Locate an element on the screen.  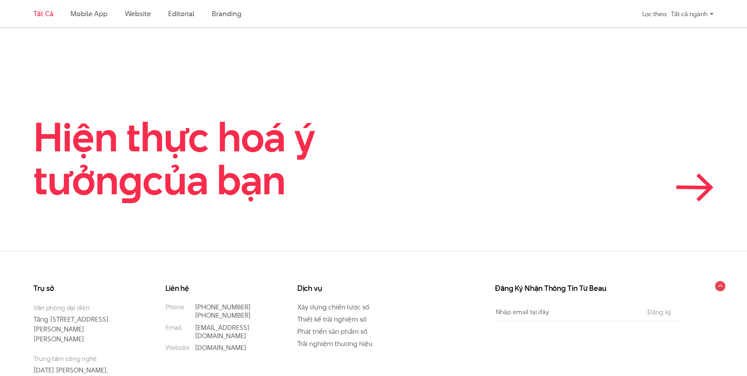
small: Website is located at coordinates (178, 347).